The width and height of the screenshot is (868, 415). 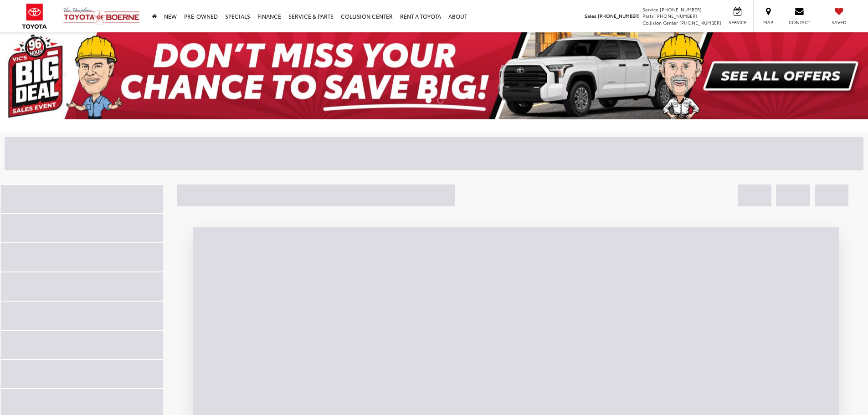 I want to click on img: Vic Vaughan Toyota of Boerne, so click(x=102, y=16).